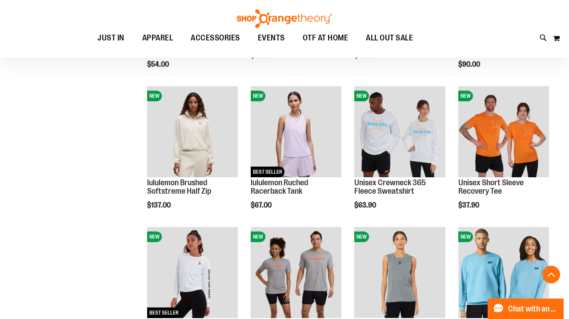 This screenshot has height=319, width=569. I want to click on img: Unisex Crewneck 365 Fleece Sweatshirt, so click(400, 132).